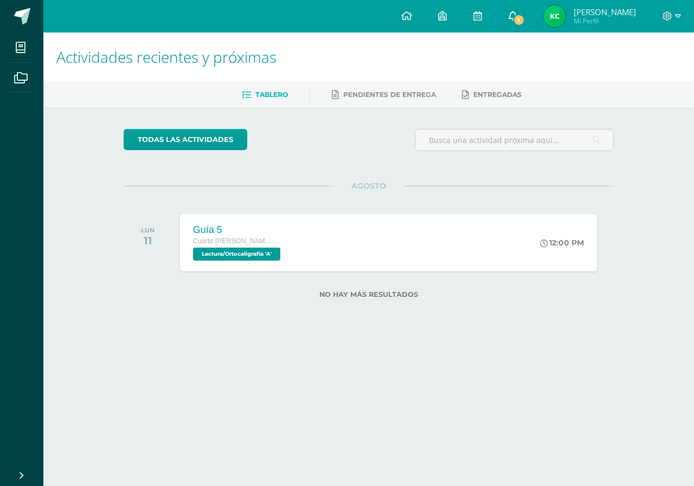 The image size is (694, 486). Describe the element at coordinates (492, 95) in the screenshot. I see `a: Entregadas` at that location.